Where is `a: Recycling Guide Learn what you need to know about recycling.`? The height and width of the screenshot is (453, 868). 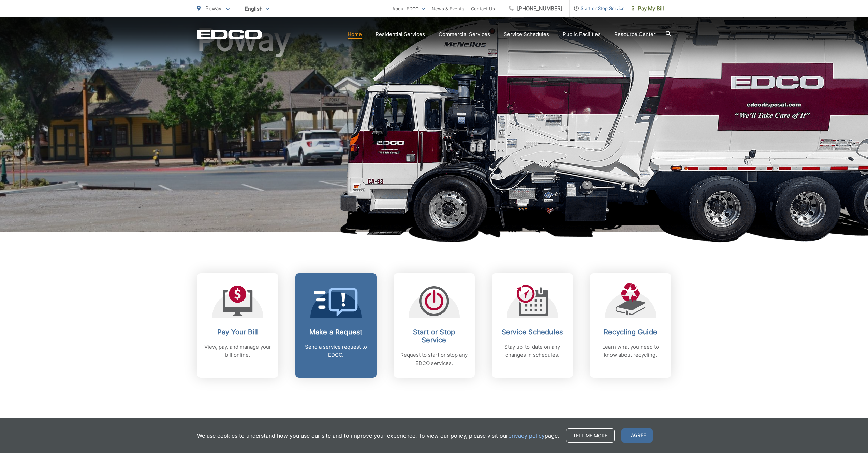 a: Recycling Guide Learn what you need to know about recycling. is located at coordinates (631, 325).